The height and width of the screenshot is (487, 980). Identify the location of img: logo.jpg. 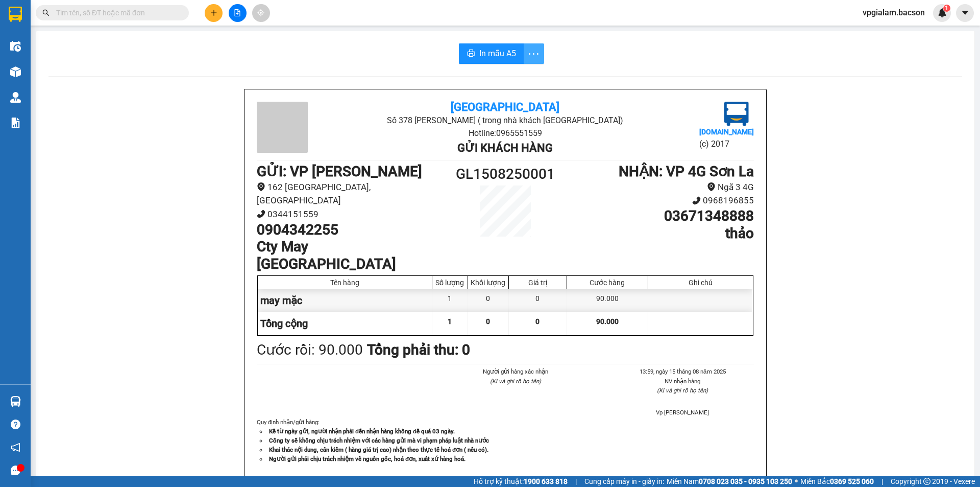
(736, 114).